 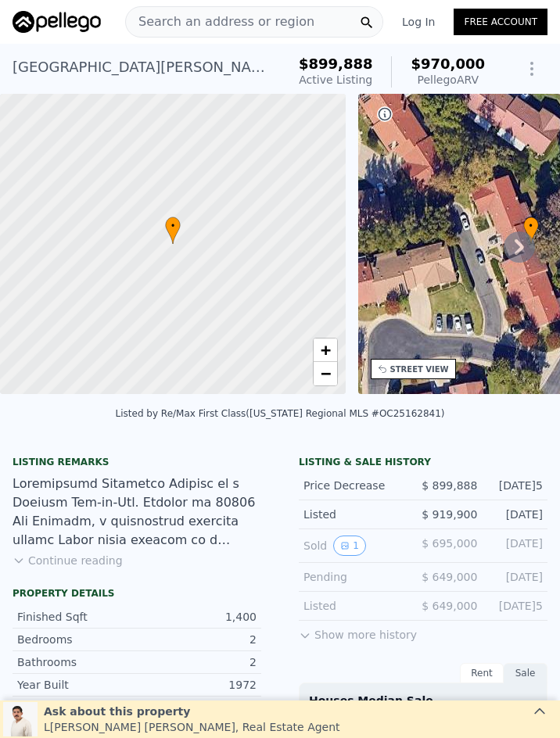 I want to click on a: Zoom in, so click(x=325, y=350).